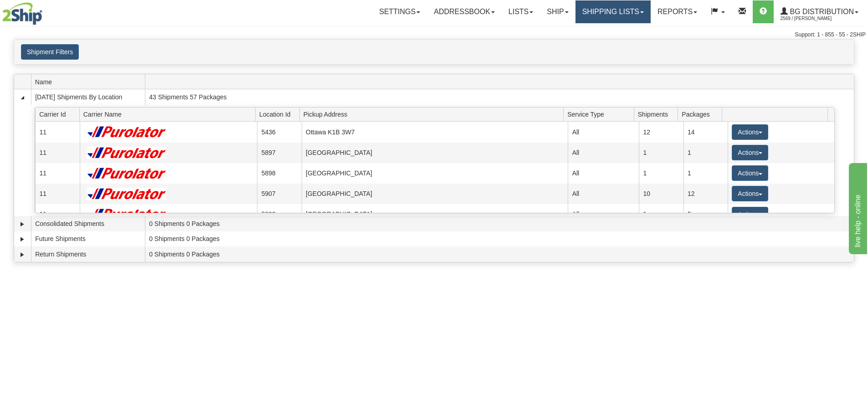  What do you see at coordinates (557, 11) in the screenshot?
I see `a: Ship` at bounding box center [557, 11].